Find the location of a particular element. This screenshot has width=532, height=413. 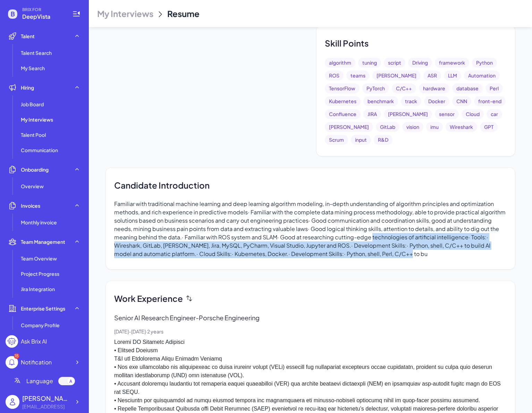

p: Python is located at coordinates (484, 63).